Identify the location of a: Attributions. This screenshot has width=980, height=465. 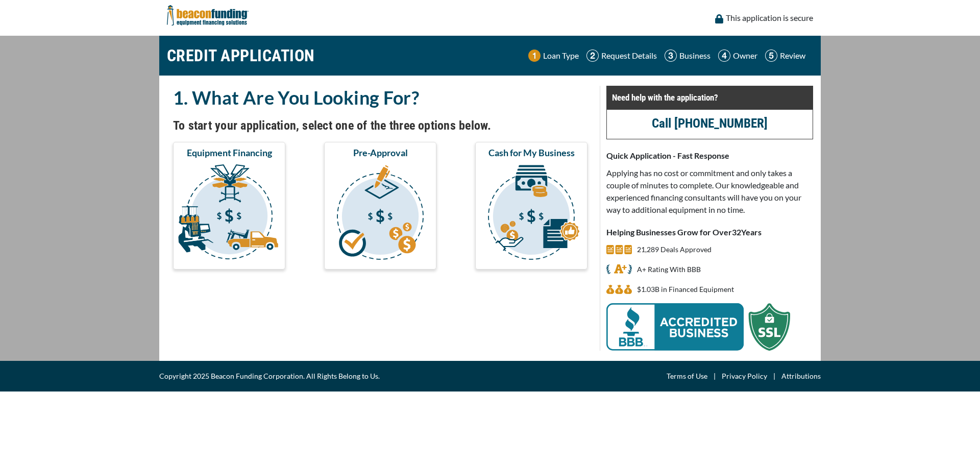
(800, 376).